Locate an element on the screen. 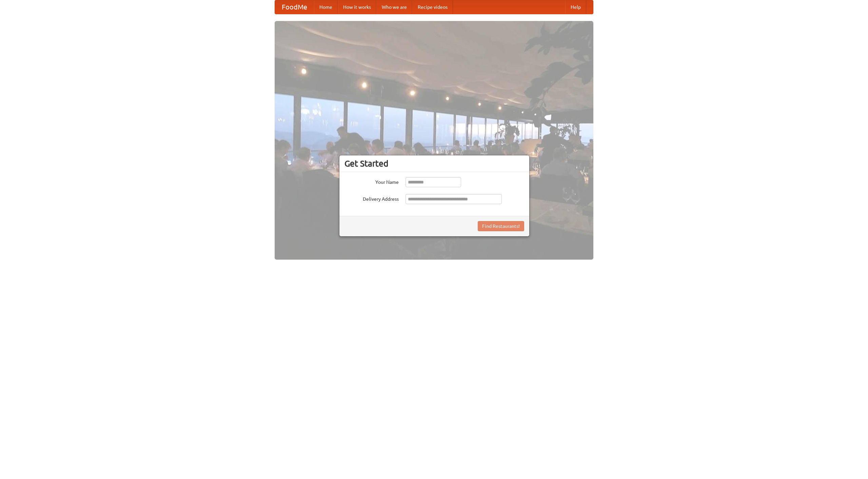 Image resolution: width=868 pixels, height=479 pixels. a: How it works is located at coordinates (357, 7).